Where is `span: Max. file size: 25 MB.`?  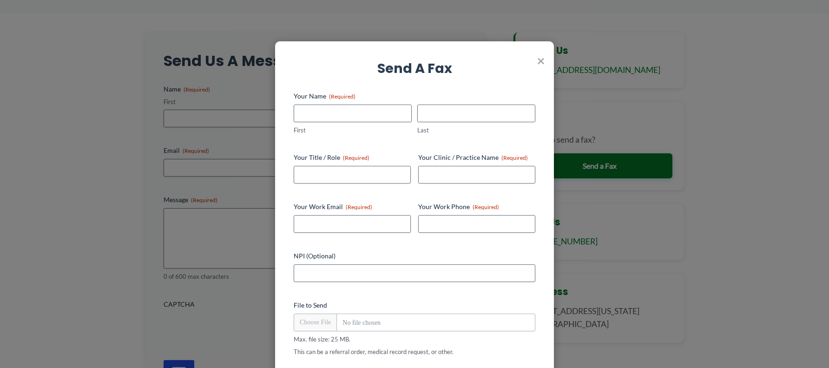
span: Max. file size: 25 MB. is located at coordinates (414, 339).